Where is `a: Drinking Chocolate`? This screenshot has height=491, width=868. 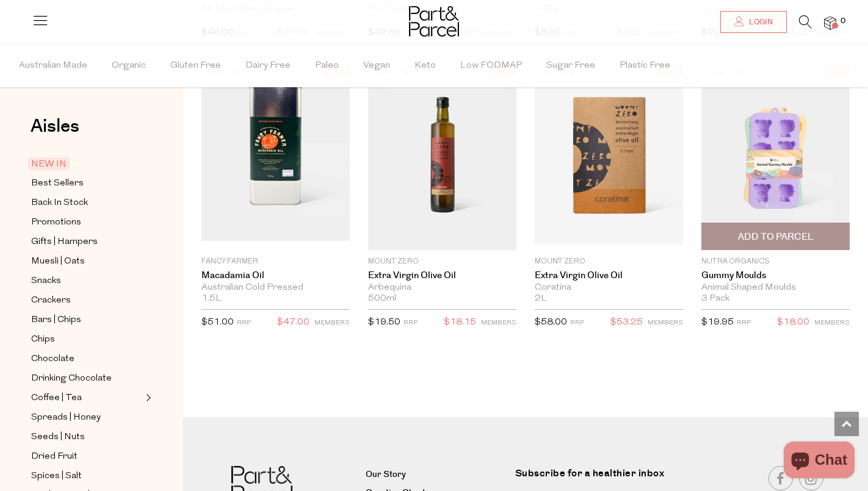
a: Drinking Chocolate is located at coordinates (87, 379).